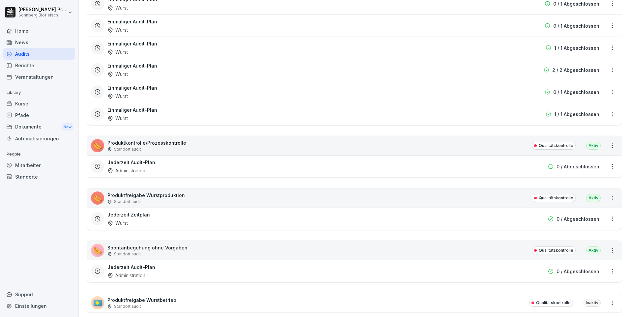 The width and height of the screenshot is (630, 317). Describe the element at coordinates (39, 127) in the screenshot. I see `a: DokumenteNew` at that location.